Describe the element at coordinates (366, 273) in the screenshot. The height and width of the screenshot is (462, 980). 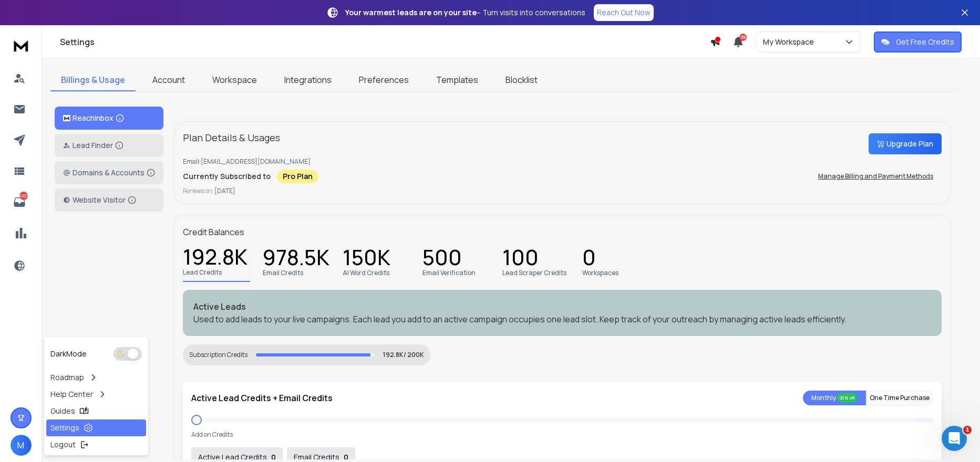
I see `p: AI Word Credits` at that location.